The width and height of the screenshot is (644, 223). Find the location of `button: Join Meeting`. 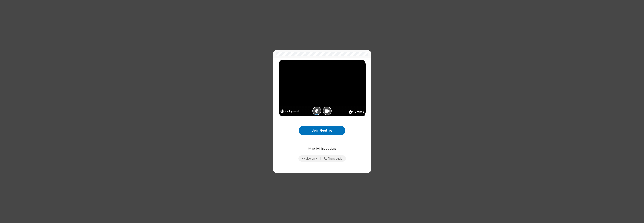

button: Join Meeting is located at coordinates (322, 131).